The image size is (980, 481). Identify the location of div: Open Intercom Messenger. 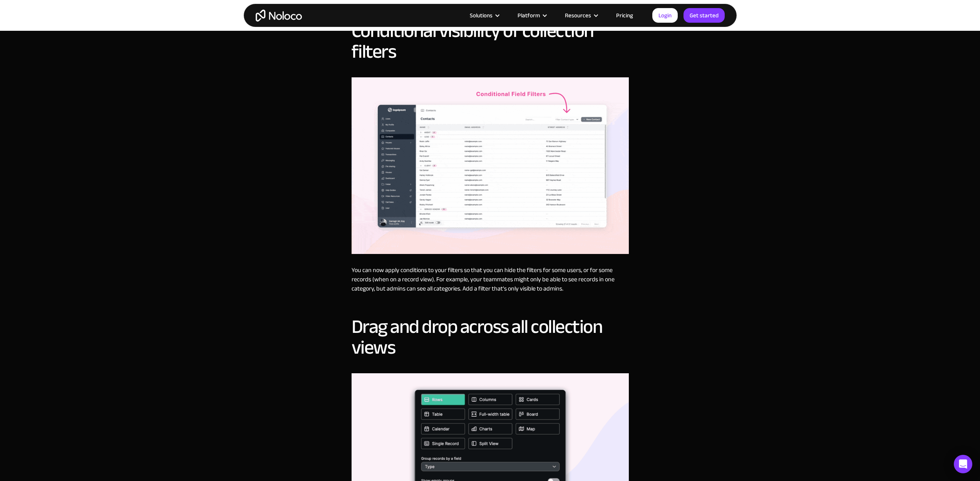
(963, 464).